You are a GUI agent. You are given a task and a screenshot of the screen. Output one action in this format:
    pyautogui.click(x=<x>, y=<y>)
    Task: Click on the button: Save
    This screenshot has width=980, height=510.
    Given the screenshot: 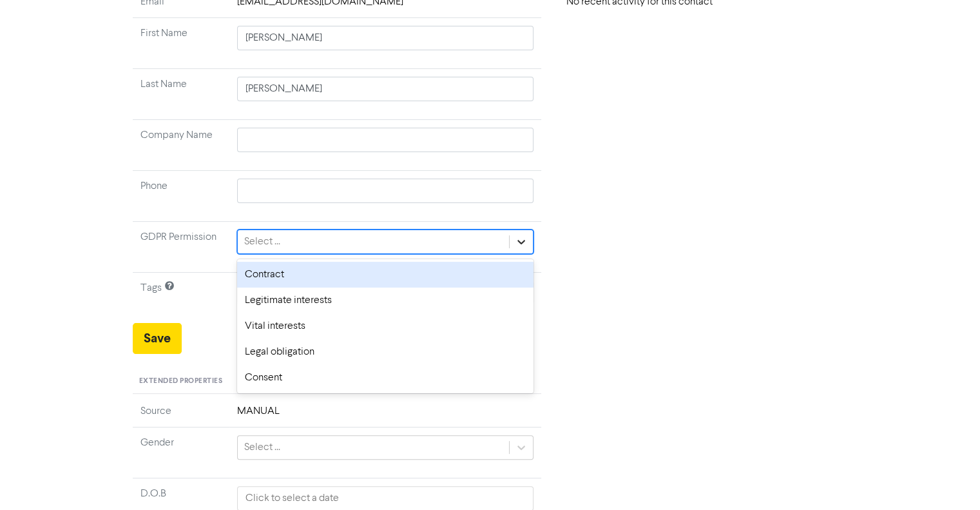 What is the action you would take?
    pyautogui.click(x=157, y=339)
    